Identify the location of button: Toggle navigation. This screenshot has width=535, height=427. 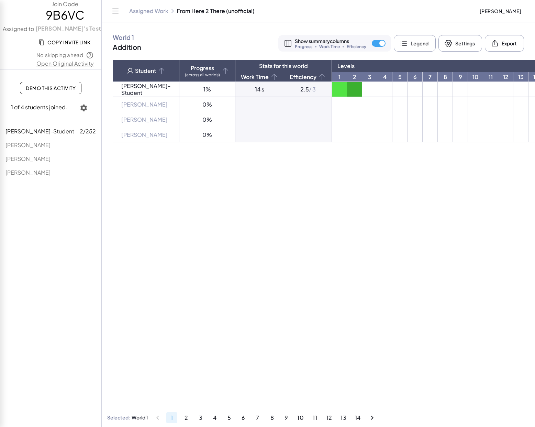
(115, 11).